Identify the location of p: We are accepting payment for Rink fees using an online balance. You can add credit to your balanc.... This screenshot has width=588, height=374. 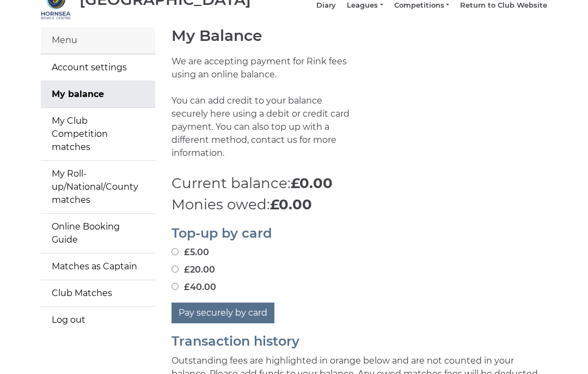
(261, 114).